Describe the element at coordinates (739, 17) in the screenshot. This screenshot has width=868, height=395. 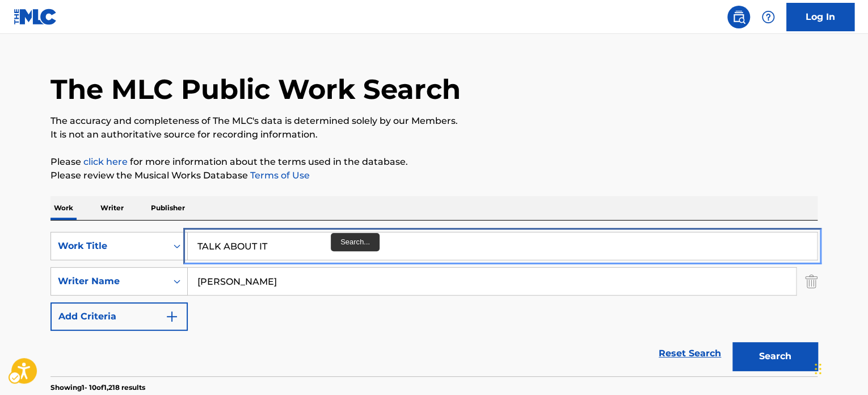
I see `img: search` at that location.